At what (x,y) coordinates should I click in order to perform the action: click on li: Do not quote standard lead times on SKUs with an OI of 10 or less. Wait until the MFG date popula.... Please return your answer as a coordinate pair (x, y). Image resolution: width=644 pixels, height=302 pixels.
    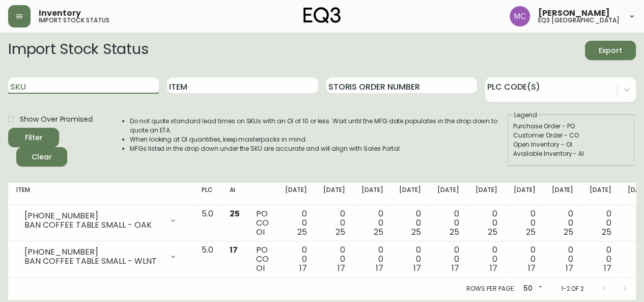
    Looking at the image, I should click on (318, 126).